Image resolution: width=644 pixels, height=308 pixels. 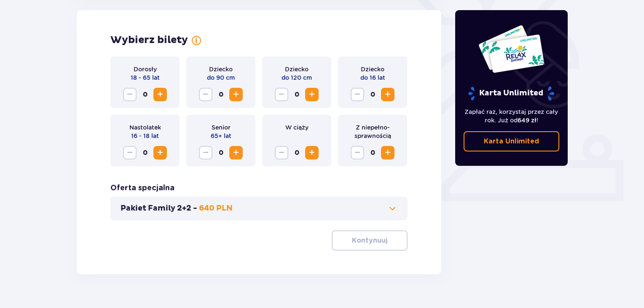 What do you see at coordinates (143, 188) in the screenshot?
I see `p: Oferta specjalna` at bounding box center [143, 188].